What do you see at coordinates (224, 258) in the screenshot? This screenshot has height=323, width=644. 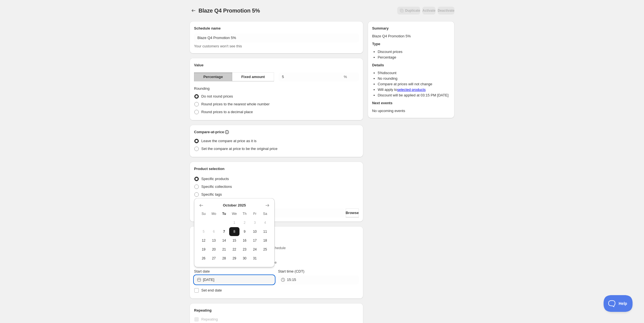 I see `button: Tuesday October 28 2025` at bounding box center [224, 258].